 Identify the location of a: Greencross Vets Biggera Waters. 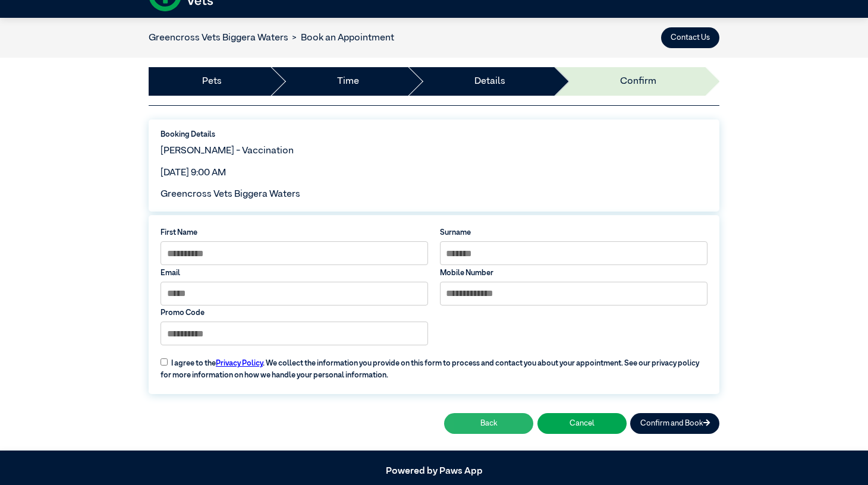
(218, 38).